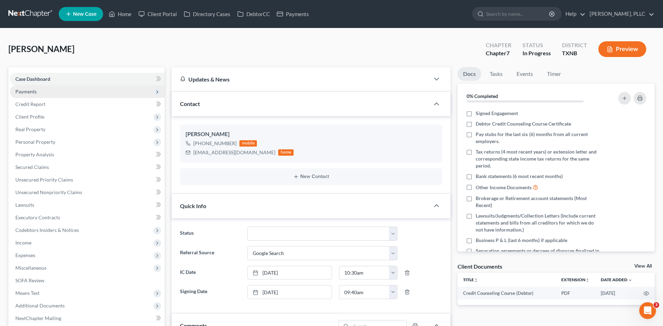  What do you see at coordinates (210, 253) in the screenshot?
I see `label: Referral Source` at bounding box center [210, 253].